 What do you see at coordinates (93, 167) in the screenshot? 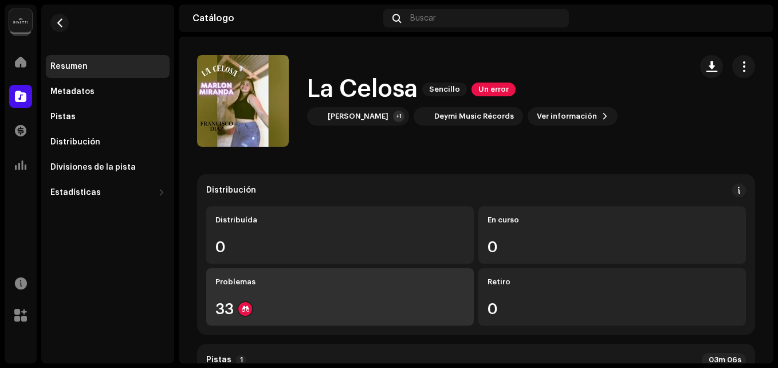
I see `div: Divisiones de la pista` at bounding box center [93, 167].